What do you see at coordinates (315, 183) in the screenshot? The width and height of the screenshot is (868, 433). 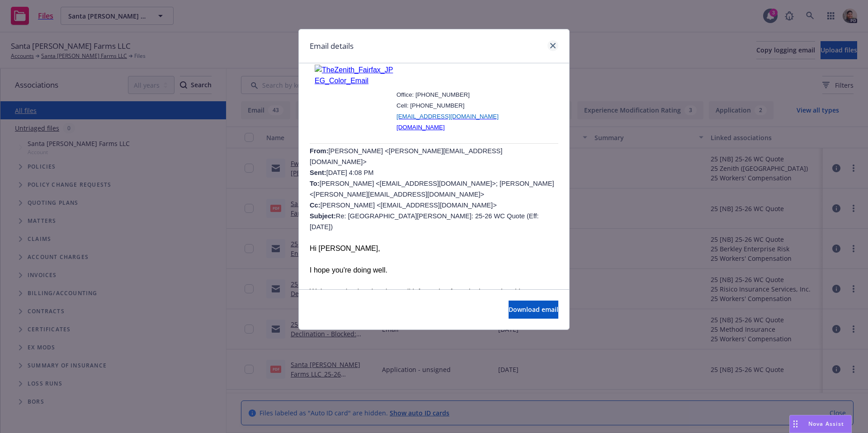 I see `b: To:` at bounding box center [315, 183].